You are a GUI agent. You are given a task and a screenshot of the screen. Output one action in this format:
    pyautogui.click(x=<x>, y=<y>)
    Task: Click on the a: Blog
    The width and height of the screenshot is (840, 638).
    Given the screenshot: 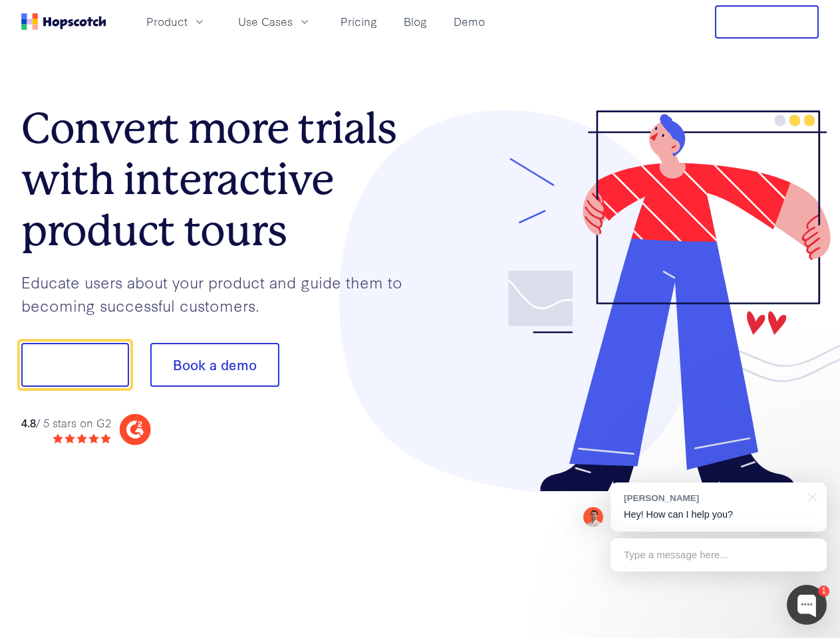 What is the action you would take?
    pyautogui.click(x=415, y=21)
    